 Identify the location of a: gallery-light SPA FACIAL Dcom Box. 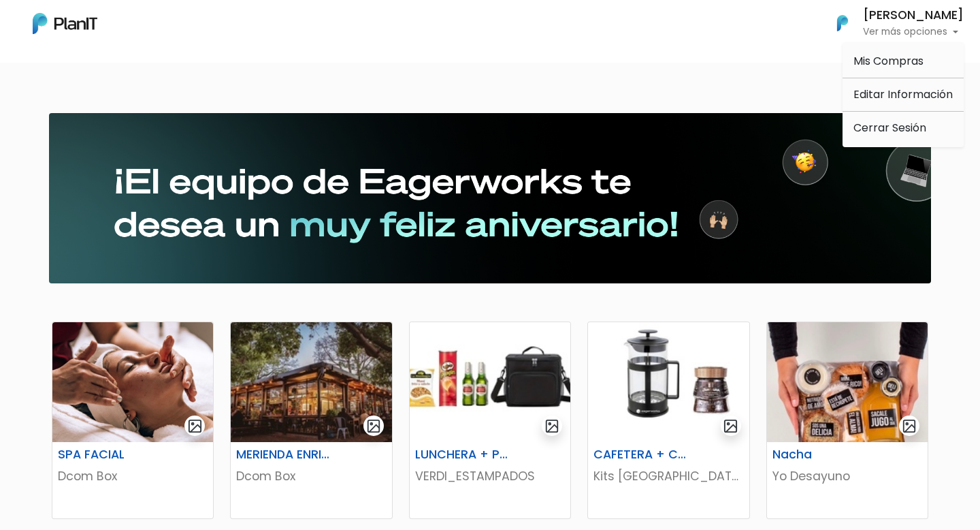
(132, 420).